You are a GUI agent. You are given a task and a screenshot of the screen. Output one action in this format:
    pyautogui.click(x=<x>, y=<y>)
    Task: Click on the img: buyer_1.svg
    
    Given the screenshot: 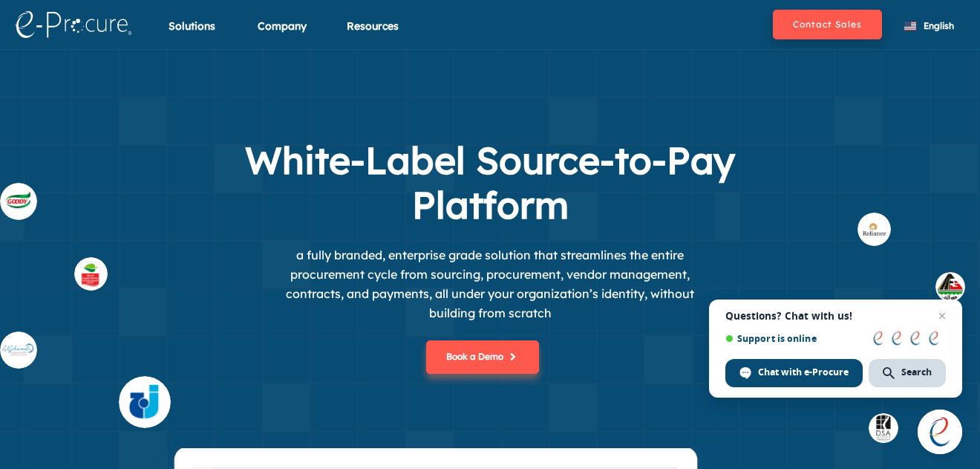 What is the action you would take?
    pyautogui.click(x=950, y=287)
    